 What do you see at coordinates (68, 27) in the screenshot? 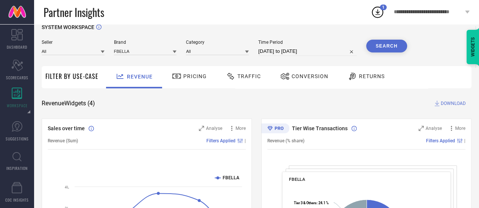
I see `span: SYSTEM WORKSPACE` at bounding box center [68, 27].